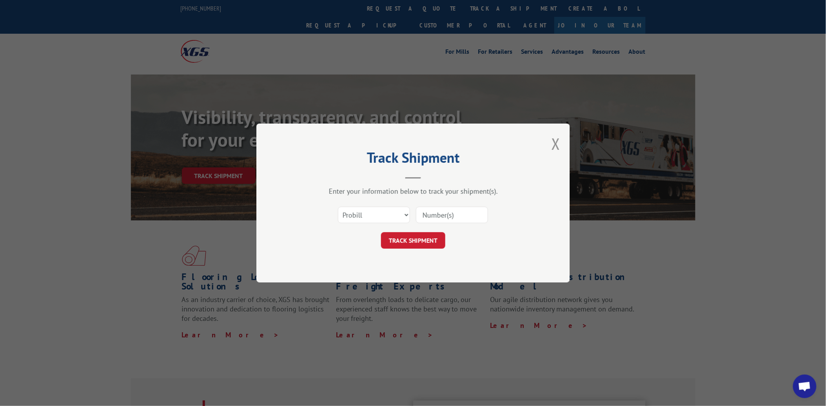 The width and height of the screenshot is (826, 406). I want to click on input: Number(s), so click(452, 215).